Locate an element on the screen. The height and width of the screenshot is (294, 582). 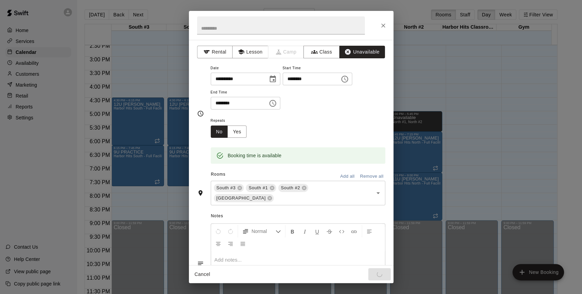
div: South #2 is located at coordinates (293, 188).